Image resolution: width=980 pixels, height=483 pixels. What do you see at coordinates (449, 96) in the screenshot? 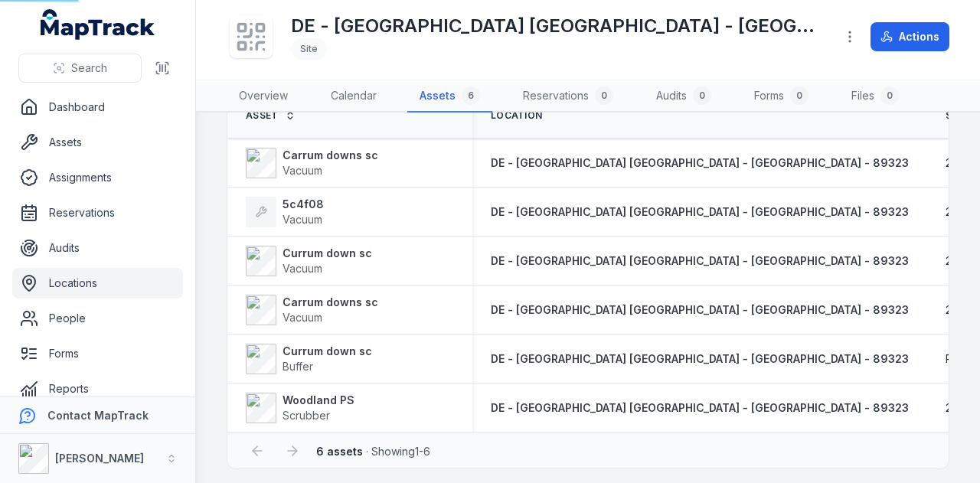
I see `a: Assets6` at bounding box center [449, 96].